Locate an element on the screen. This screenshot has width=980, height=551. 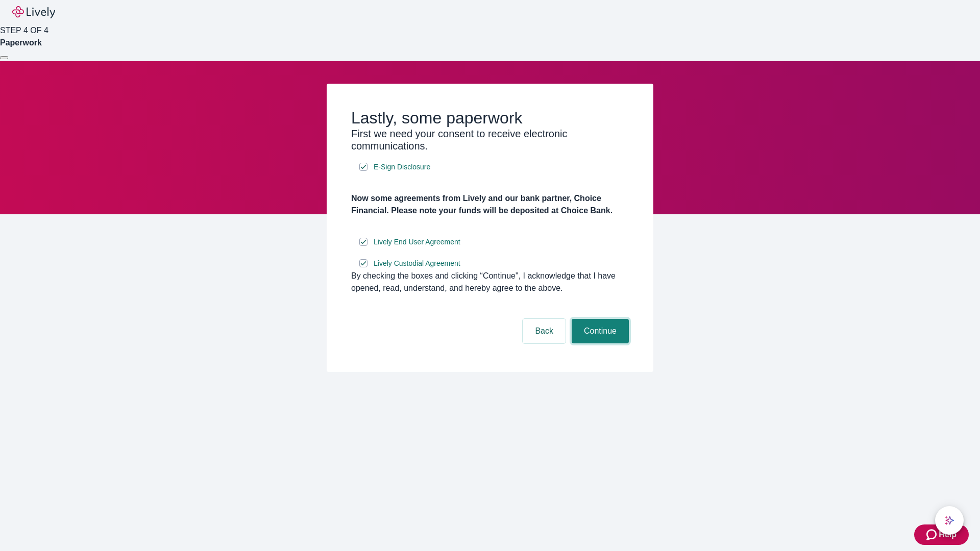
button: Zendesk support iconHelp is located at coordinates (941, 535).